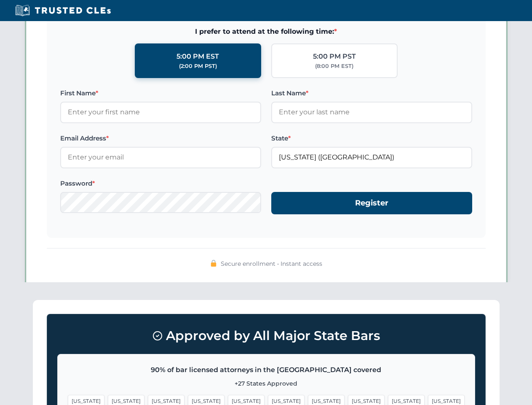 The height and width of the screenshot is (405, 532). I want to click on label: Password, so click(161, 183).